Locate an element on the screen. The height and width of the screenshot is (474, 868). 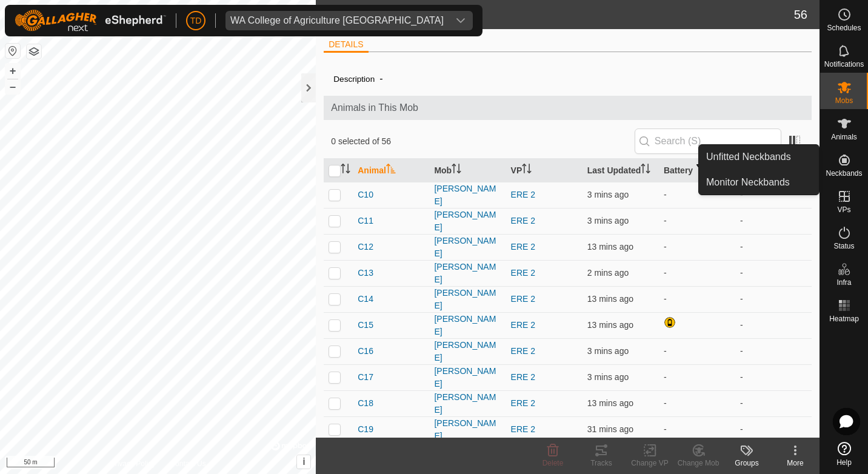
a: Contact Us is located at coordinates (187, 464).